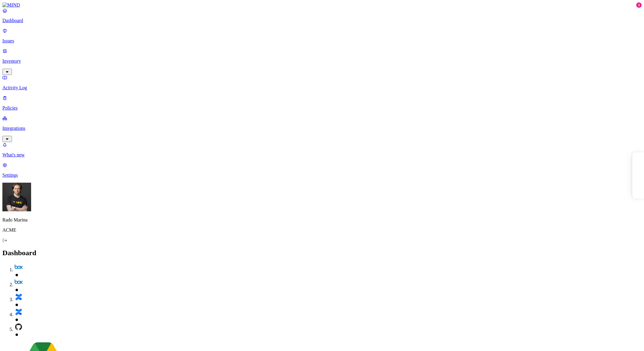  What do you see at coordinates (322, 128) in the screenshot?
I see `p: Integrations` at bounding box center [322, 128].